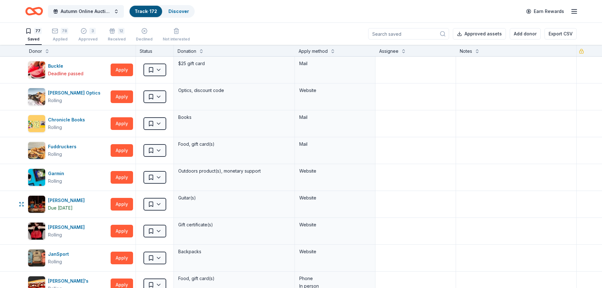 The image size is (602, 288). Describe the element at coordinates (121, 31) in the screenshot. I see `div: 12` at that location.